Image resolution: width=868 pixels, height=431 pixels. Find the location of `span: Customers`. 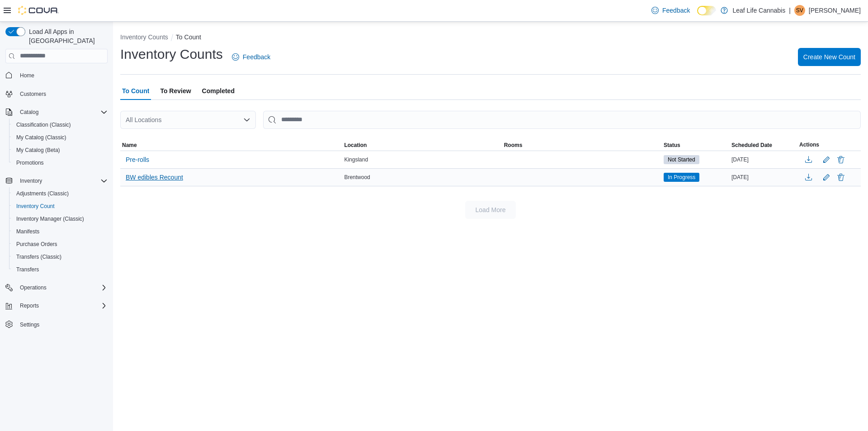

span: Customers is located at coordinates (62, 94).